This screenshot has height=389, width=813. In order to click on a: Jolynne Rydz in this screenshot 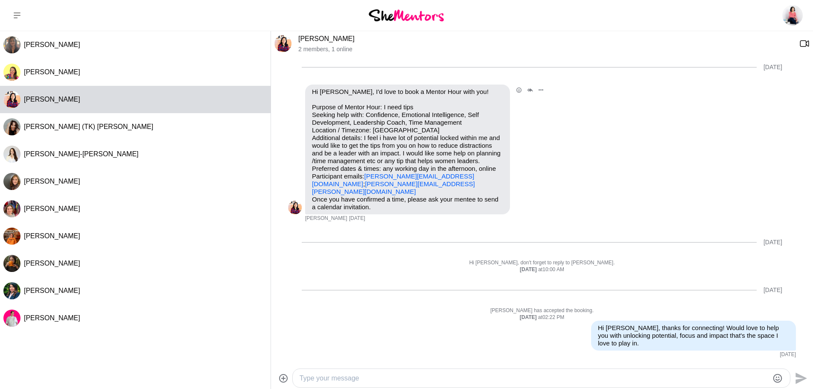, I will do `click(793, 15)`.